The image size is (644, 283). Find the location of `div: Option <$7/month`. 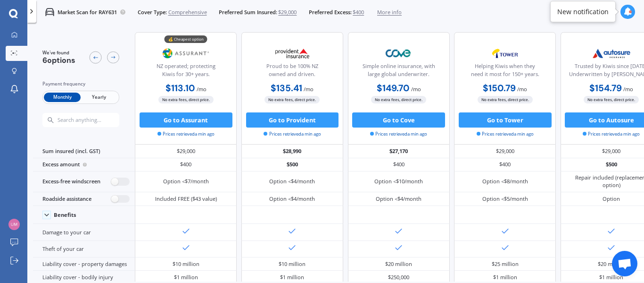

div: Option <$7/month is located at coordinates (186, 181).